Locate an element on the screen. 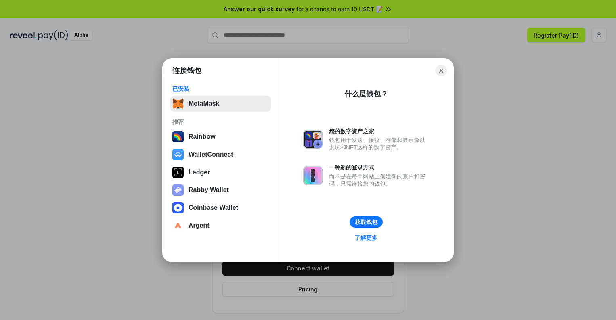  div: Rainbow is located at coordinates (202, 137).